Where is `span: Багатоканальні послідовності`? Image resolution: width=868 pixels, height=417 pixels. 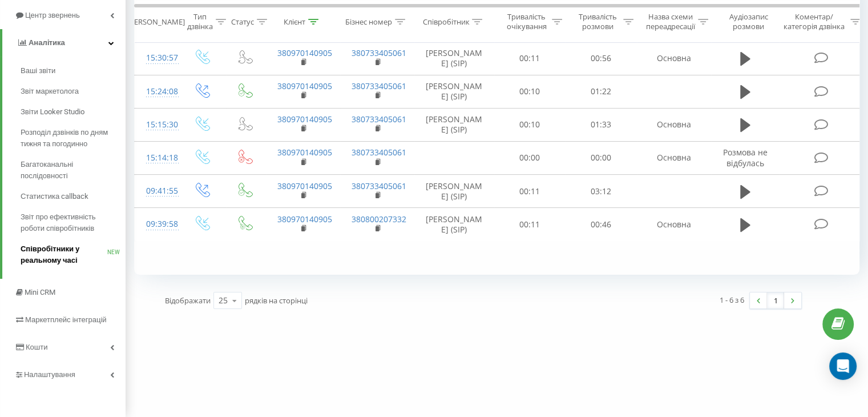 span: Багатоканальні послідовності is located at coordinates (70, 170).